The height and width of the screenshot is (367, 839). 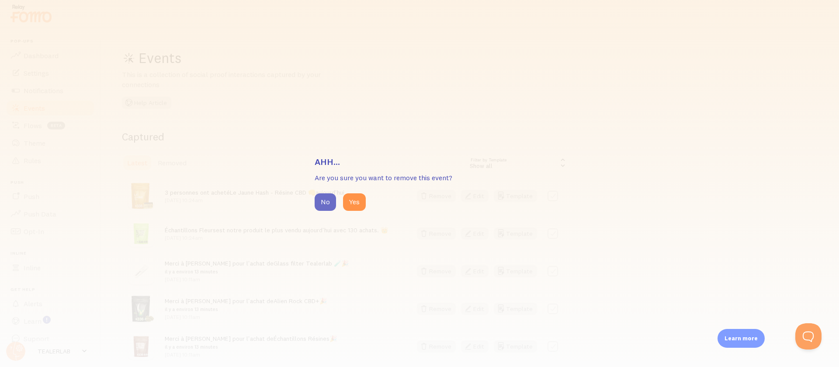 What do you see at coordinates (420, 162) in the screenshot?
I see `h3: Ahh...` at bounding box center [420, 162].